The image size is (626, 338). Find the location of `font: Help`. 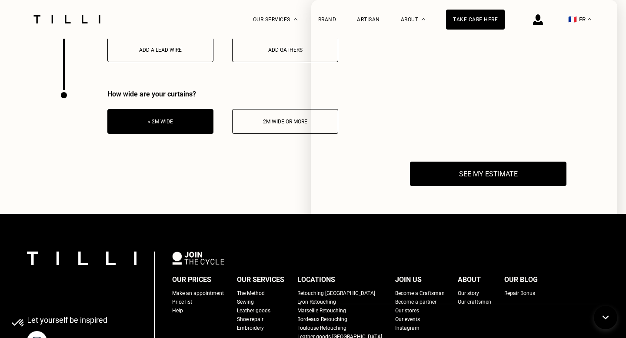

font: Help is located at coordinates (177, 311).